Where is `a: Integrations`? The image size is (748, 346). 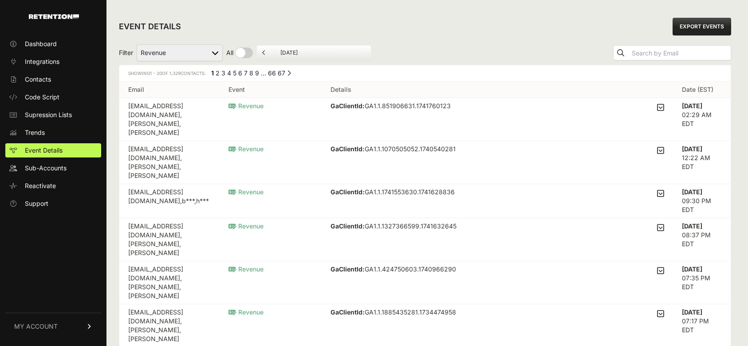 a: Integrations is located at coordinates (53, 62).